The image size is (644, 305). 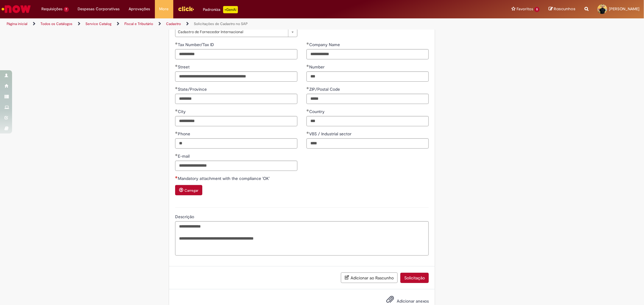 I want to click on span: Aprovações, so click(x=140, y=9).